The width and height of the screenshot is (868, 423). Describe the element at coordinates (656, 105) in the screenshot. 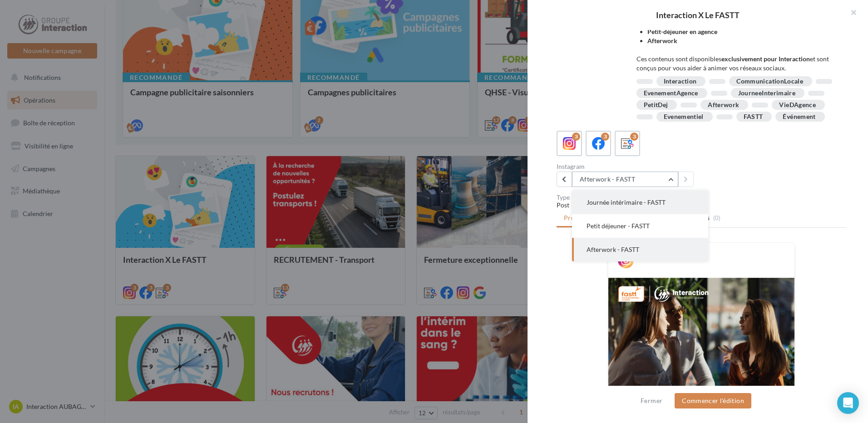

I see `div: PetitDej` at that location.